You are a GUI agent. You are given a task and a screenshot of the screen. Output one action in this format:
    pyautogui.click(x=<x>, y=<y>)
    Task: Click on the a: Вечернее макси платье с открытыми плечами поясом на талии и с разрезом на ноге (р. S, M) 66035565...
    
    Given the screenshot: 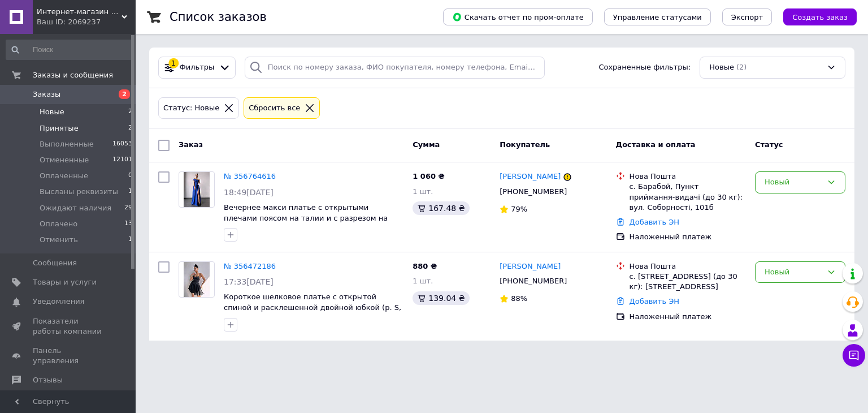 What is the action you would take?
    pyautogui.click(x=308, y=218)
    